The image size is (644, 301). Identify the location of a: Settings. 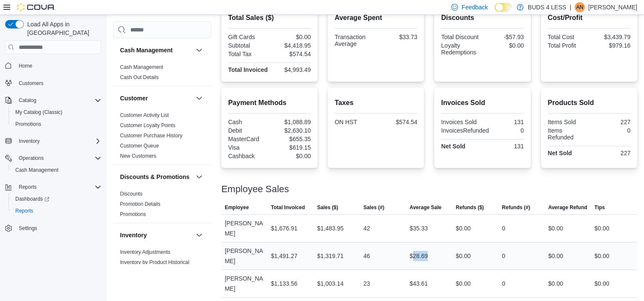
(28, 229).